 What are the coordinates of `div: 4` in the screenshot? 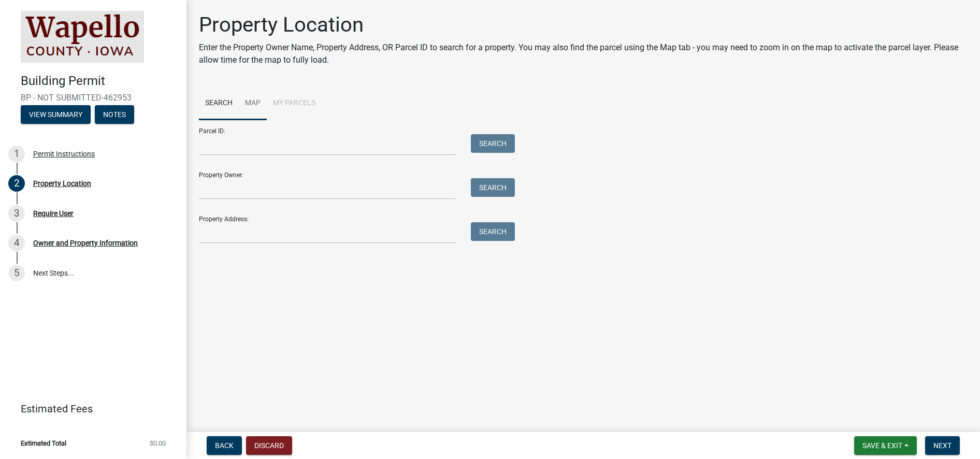 It's located at (16, 243).